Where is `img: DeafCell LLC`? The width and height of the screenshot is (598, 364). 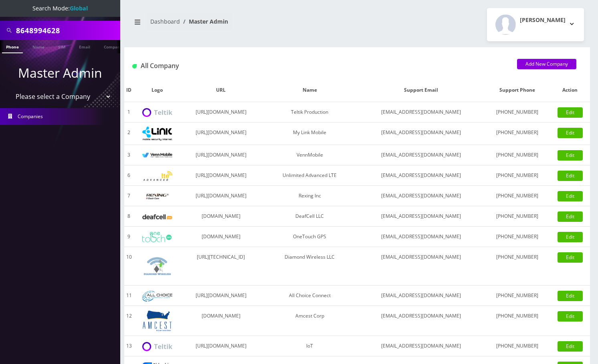 img: DeafCell LLC is located at coordinates (157, 217).